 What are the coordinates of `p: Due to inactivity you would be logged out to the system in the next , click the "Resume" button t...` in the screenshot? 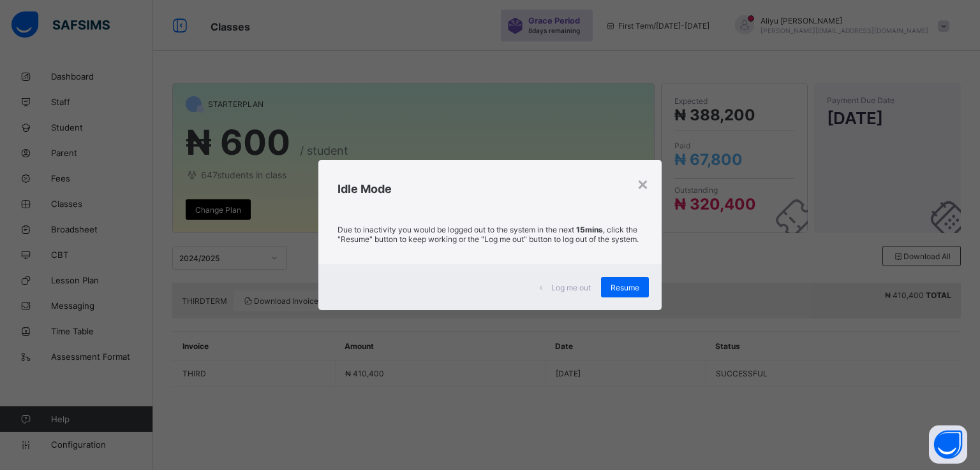 It's located at (490, 235).